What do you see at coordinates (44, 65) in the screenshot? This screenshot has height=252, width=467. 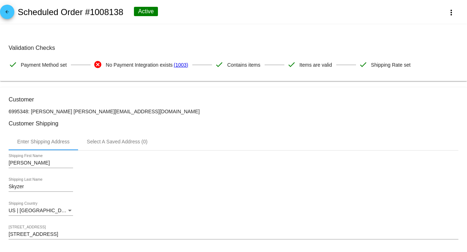 I see `span: Payment Method set` at bounding box center [44, 65].